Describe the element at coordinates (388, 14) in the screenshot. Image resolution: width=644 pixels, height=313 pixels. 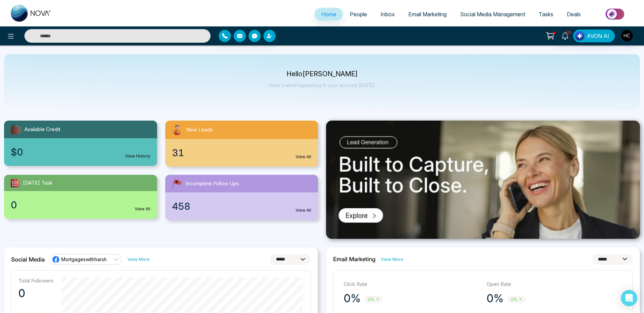
I see `span: Inbox` at that location.